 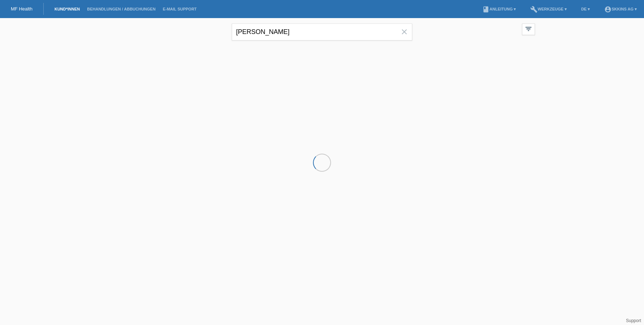 I want to click on input: Suche..., so click(x=322, y=32).